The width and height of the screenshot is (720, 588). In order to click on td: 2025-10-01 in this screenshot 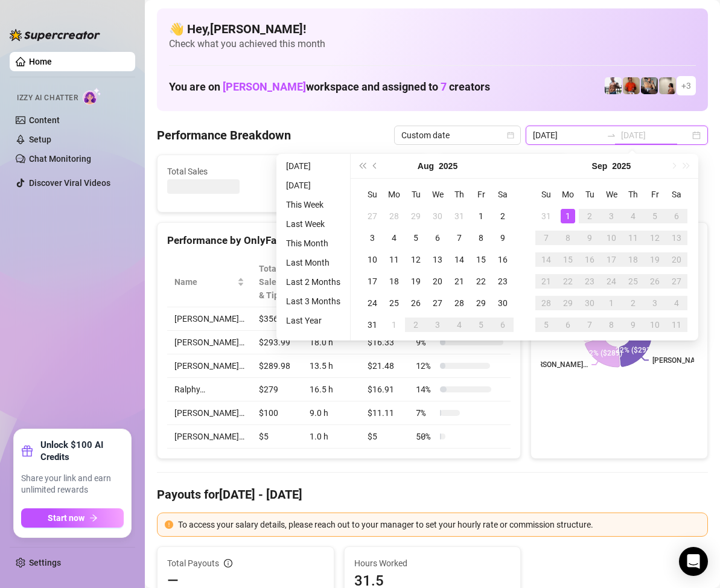, I will do `click(611, 303)`.